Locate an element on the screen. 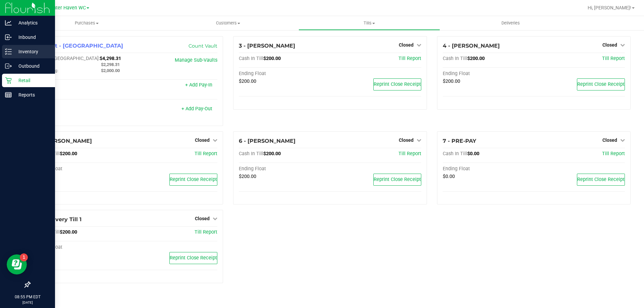  span: Purchases is located at coordinates (86, 23).